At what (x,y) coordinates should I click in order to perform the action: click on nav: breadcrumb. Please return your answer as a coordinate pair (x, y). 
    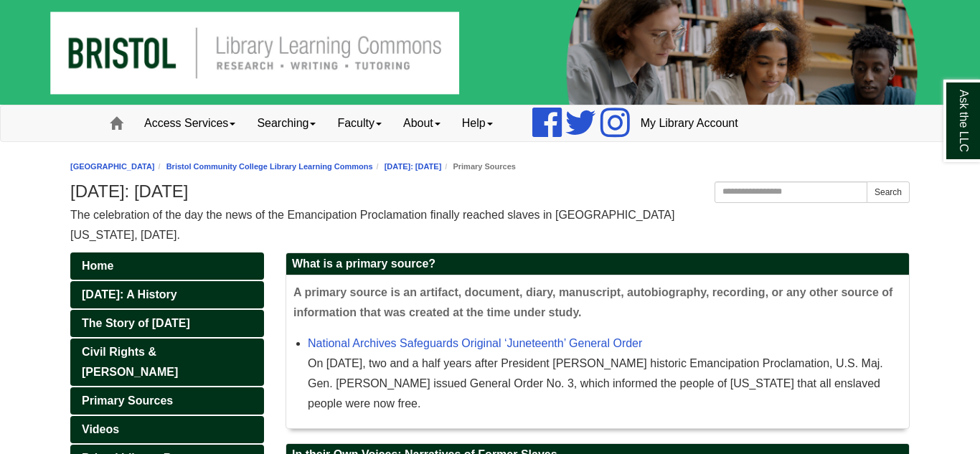
    Looking at the image, I should click on (490, 167).